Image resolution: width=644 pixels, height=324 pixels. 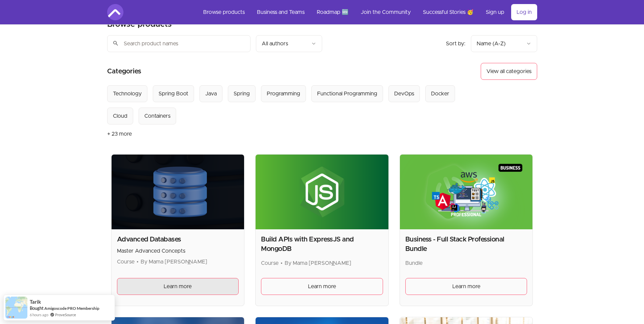 What do you see at coordinates (39, 315) in the screenshot?
I see `span: 6 hours ago` at bounding box center [39, 315].